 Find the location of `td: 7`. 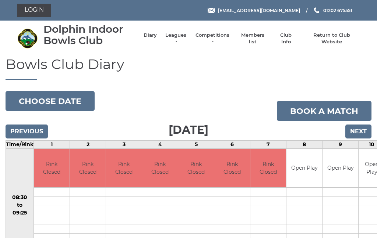

td: 7 is located at coordinates (268, 145).